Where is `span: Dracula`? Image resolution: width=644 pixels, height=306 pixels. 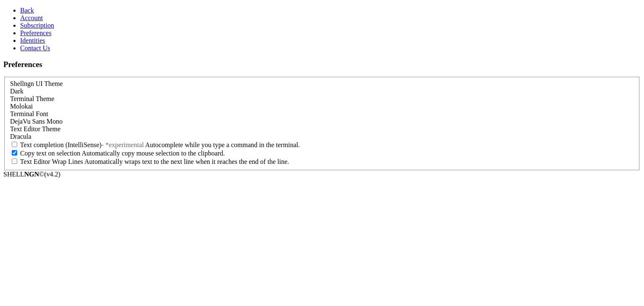
span: Dracula is located at coordinates (21, 136).